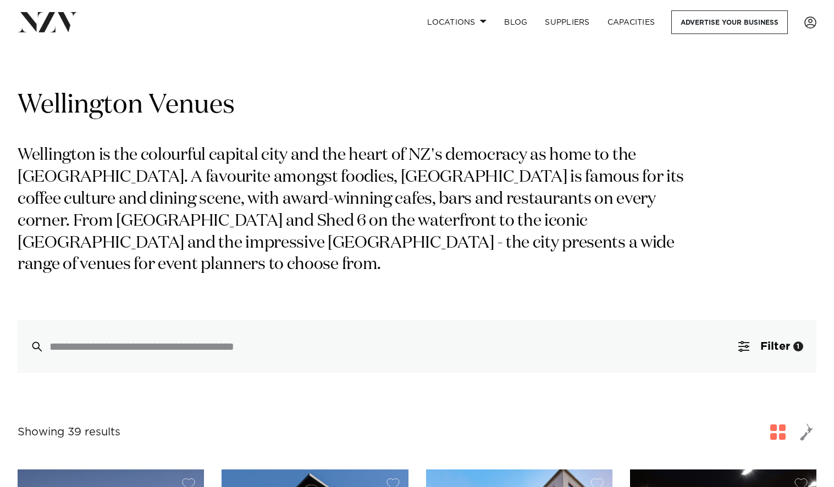 This screenshot has height=487, width=834. What do you see at coordinates (567, 22) in the screenshot?
I see `a: SUPPLIERS` at bounding box center [567, 22].